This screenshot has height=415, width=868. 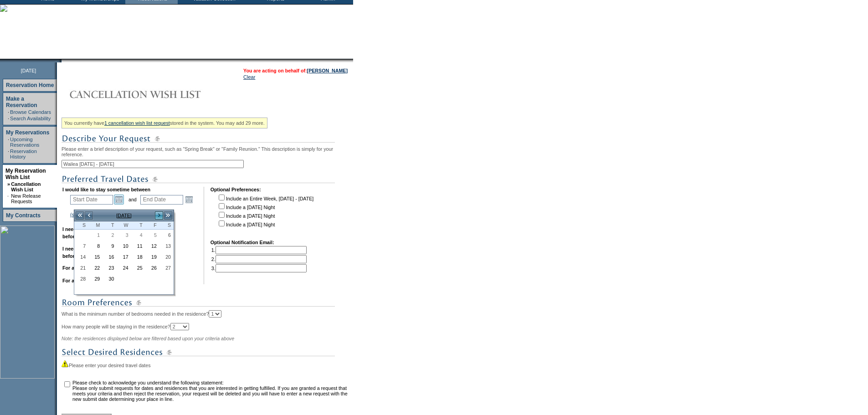 I want to click on td: Monday, September 29, 2025, so click(x=96, y=279).